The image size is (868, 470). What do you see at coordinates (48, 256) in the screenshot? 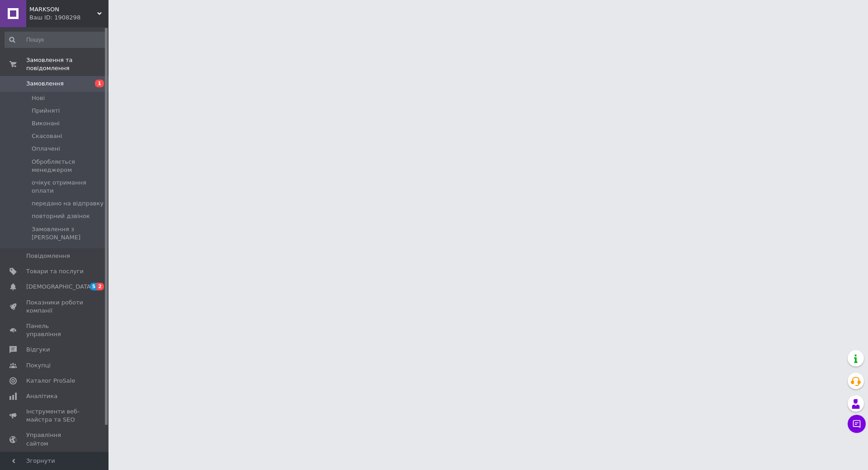
I see `span: Повідомлення` at bounding box center [48, 256].